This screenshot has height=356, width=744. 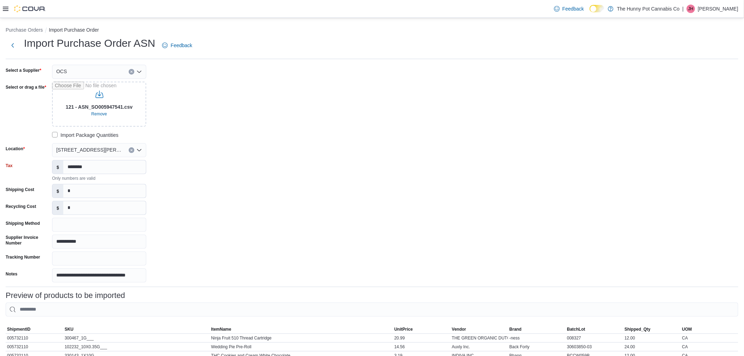 What do you see at coordinates (99, 178) in the screenshot?
I see `div: Only numbers are valid` at bounding box center [99, 178].